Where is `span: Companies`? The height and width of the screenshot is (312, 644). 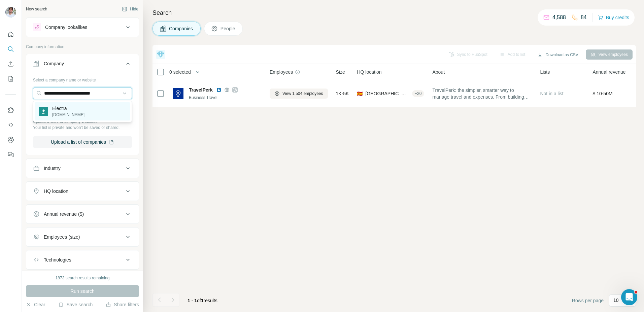 span: Companies is located at coordinates (181, 28).